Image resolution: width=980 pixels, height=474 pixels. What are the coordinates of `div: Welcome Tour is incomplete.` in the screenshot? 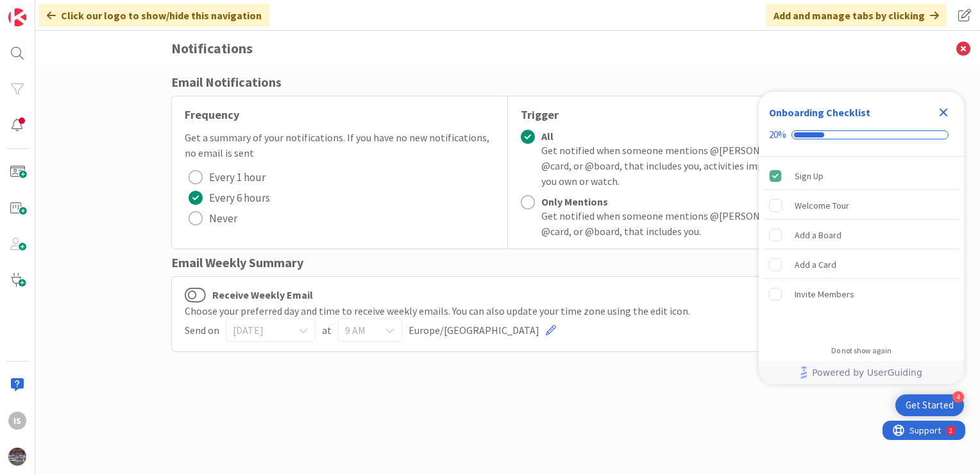 It's located at (862, 205).